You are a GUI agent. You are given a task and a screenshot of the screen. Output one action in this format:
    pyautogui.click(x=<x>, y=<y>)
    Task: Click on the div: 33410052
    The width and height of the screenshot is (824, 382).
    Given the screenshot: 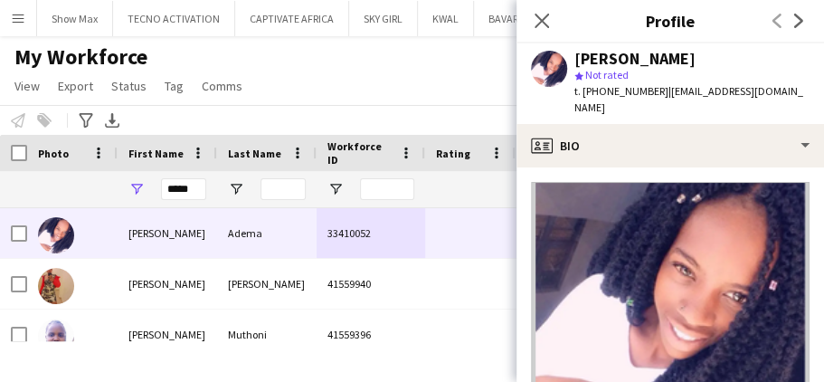 What is the action you would take?
    pyautogui.click(x=371, y=232)
    